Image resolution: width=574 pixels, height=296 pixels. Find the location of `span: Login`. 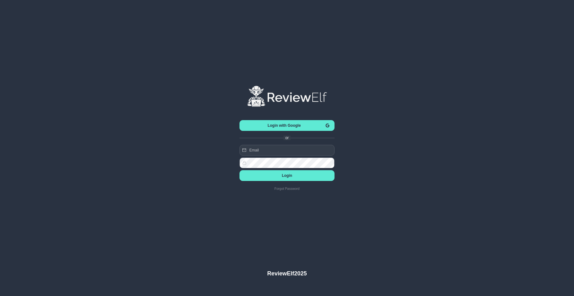

span: Login is located at coordinates (287, 175).